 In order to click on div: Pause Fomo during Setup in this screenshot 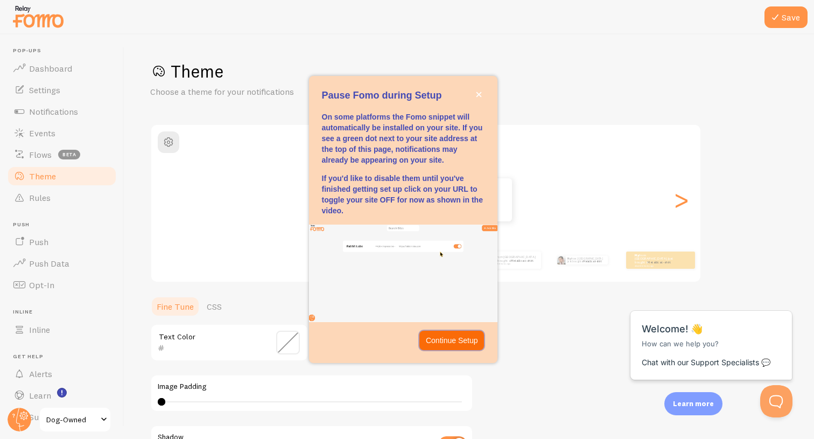, I will do `click(403, 219)`.